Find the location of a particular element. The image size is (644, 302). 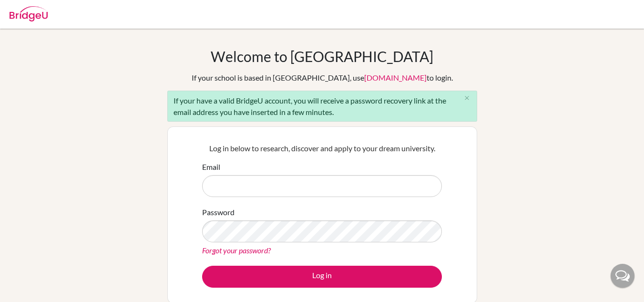

label: Email is located at coordinates (211, 167).